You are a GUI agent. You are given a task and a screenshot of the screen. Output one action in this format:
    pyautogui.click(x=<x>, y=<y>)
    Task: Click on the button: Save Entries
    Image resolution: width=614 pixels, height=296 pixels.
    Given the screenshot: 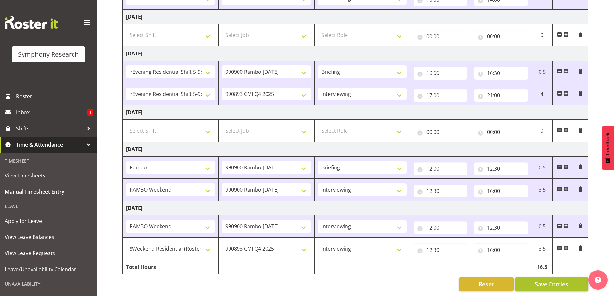 What is the action you would take?
    pyautogui.click(x=552, y=284)
    